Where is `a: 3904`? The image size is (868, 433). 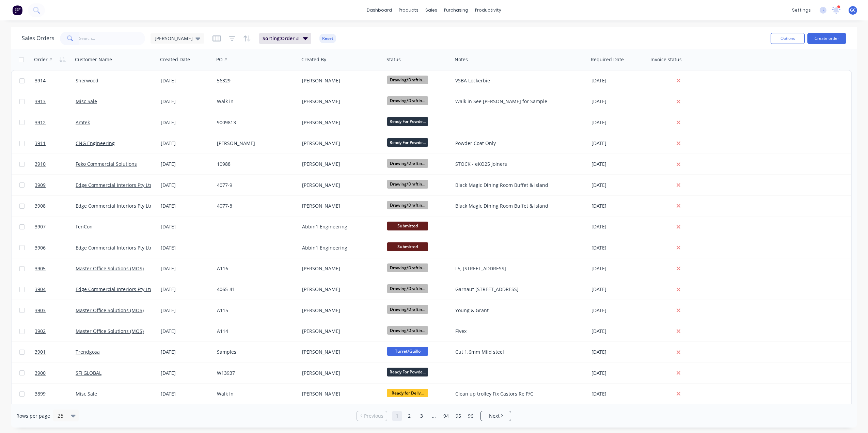 a: 3904 is located at coordinates (55, 289).